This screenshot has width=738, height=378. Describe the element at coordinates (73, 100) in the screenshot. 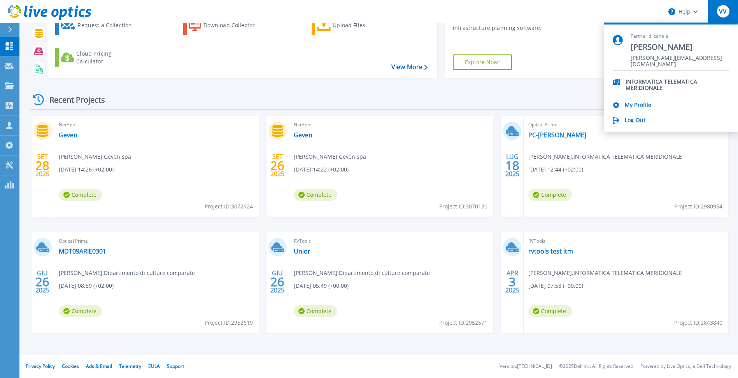

I see `div: Recent Projects` at that location.